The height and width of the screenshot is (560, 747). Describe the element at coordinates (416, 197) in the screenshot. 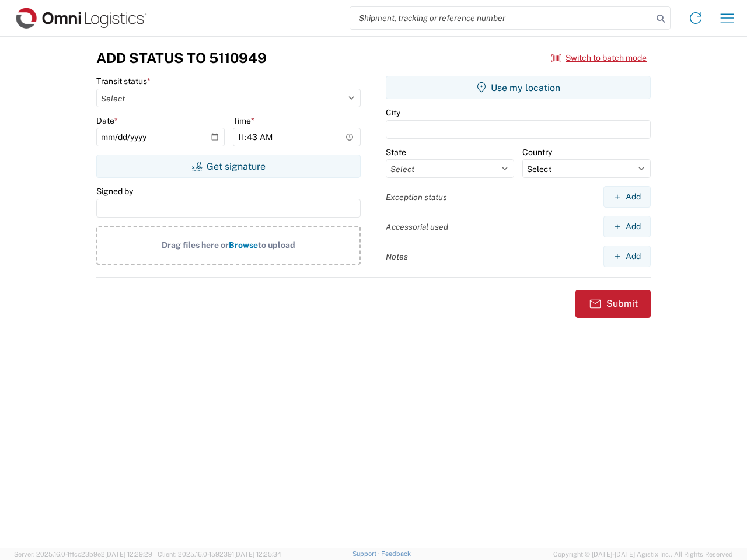

I see `label: Exception status` at that location.